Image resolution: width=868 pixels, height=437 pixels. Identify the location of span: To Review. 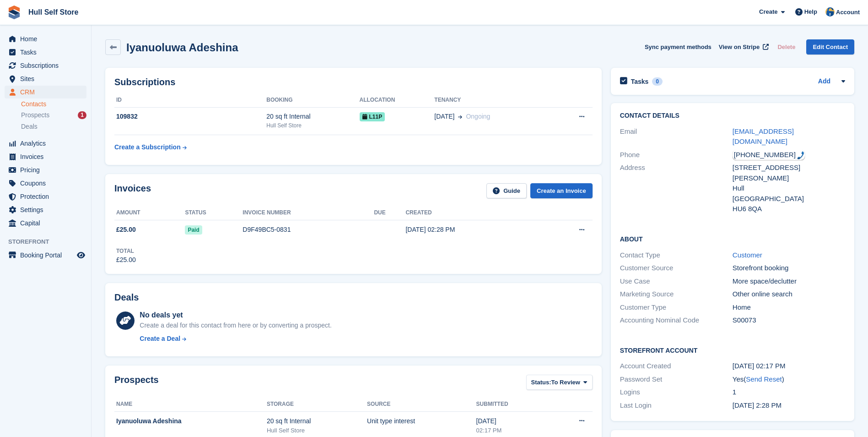
(566, 382).